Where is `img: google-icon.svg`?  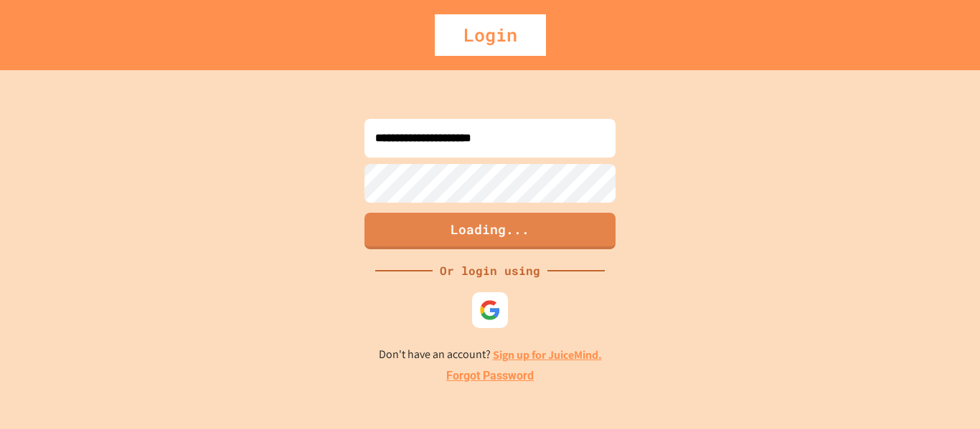
img: google-icon.svg is located at coordinates (490, 311).